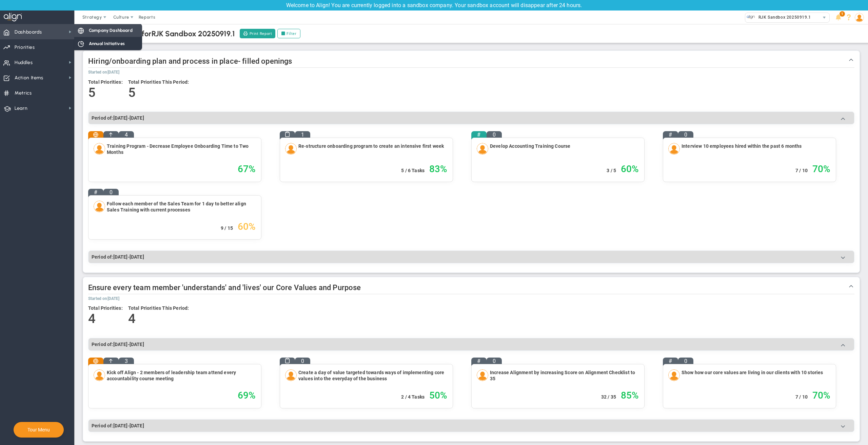 The height and width of the screenshot is (445, 868). Describe the element at coordinates (99, 149) in the screenshot. I see `img: Lisa Jenkins` at that location.